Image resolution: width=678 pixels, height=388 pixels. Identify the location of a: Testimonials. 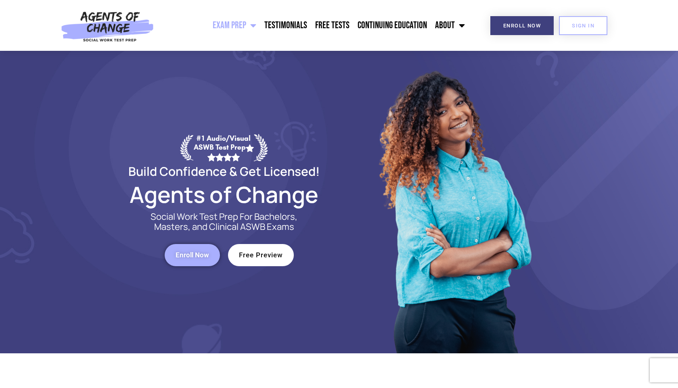
(286, 25).